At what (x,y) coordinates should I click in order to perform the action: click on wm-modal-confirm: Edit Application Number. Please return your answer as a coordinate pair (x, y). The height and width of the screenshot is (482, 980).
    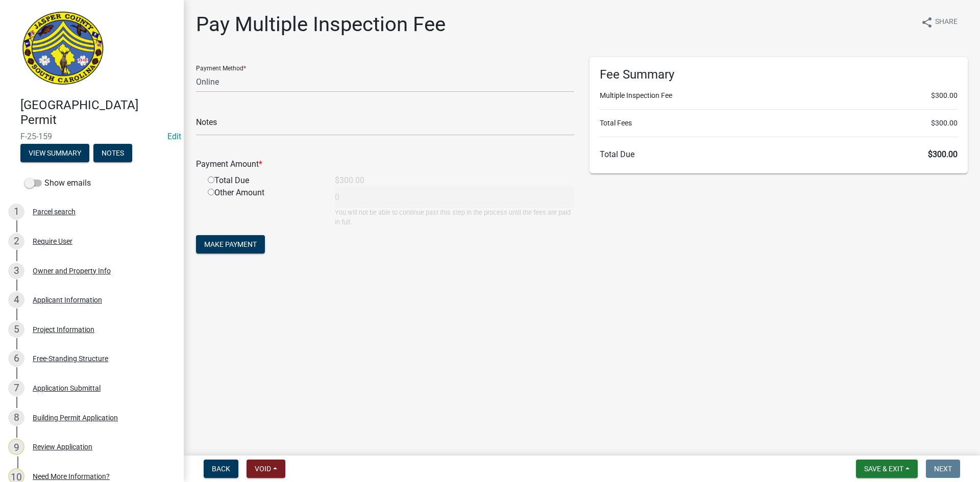
    Looking at the image, I should click on (174, 136).